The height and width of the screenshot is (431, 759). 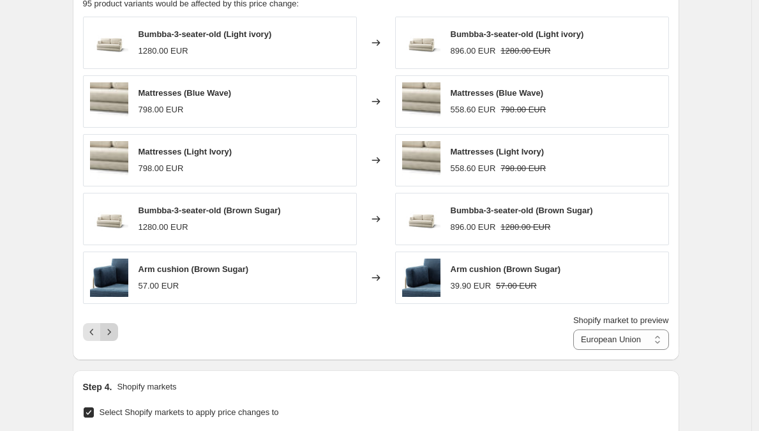 What do you see at coordinates (98, 387) in the screenshot?
I see `h2: Step 4.` at bounding box center [98, 387].